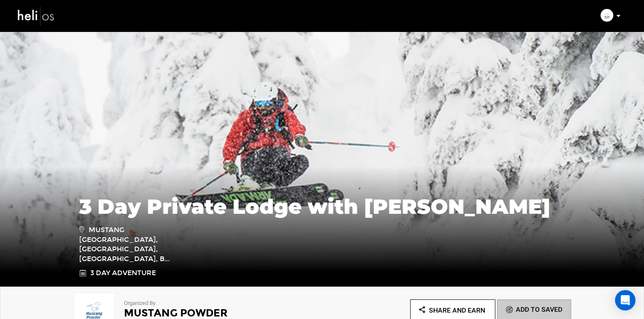  What do you see at coordinates (211, 303) in the screenshot?
I see `p: Organized By` at bounding box center [211, 303].